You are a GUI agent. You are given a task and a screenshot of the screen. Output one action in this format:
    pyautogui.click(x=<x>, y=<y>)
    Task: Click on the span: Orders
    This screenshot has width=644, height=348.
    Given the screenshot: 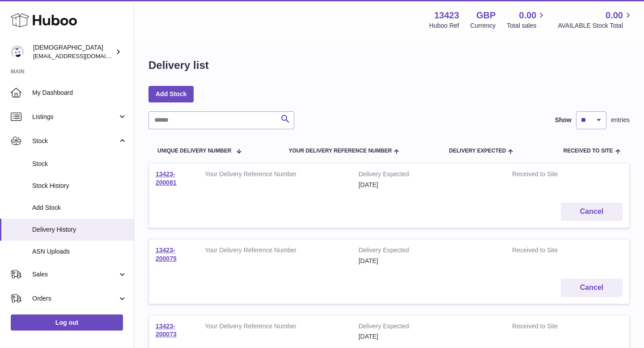 What is the action you would take?
    pyautogui.click(x=75, y=298)
    